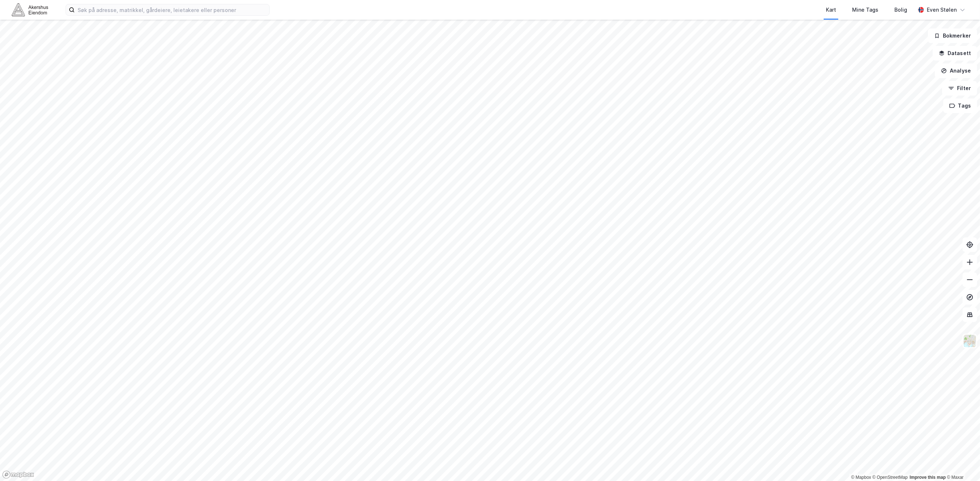 Image resolution: width=980 pixels, height=481 pixels. I want to click on img: Z, so click(970, 341).